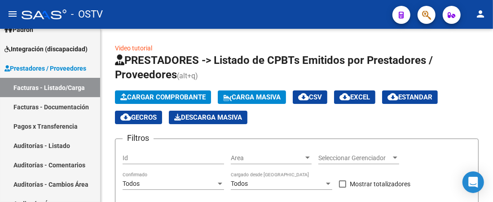  Describe the element at coordinates (208, 117) in the screenshot. I see `span: Descarga Masiva` at that location.